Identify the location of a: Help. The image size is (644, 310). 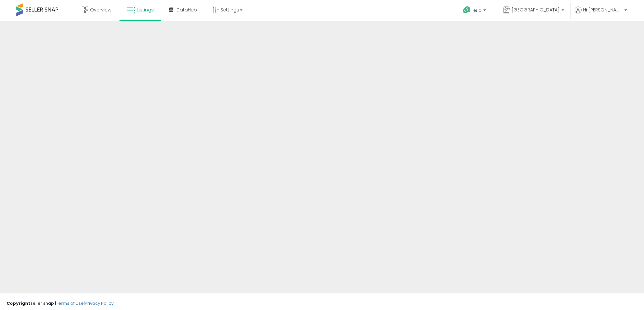
(475, 11).